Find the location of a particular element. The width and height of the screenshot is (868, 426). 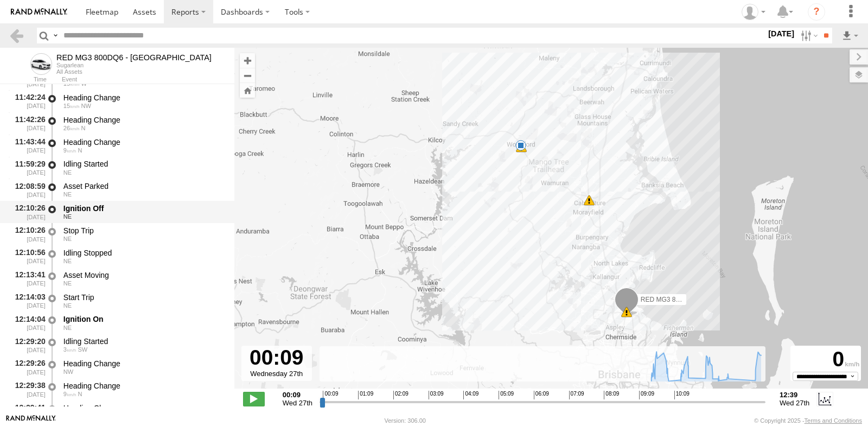

div: Time is located at coordinates (28, 80).